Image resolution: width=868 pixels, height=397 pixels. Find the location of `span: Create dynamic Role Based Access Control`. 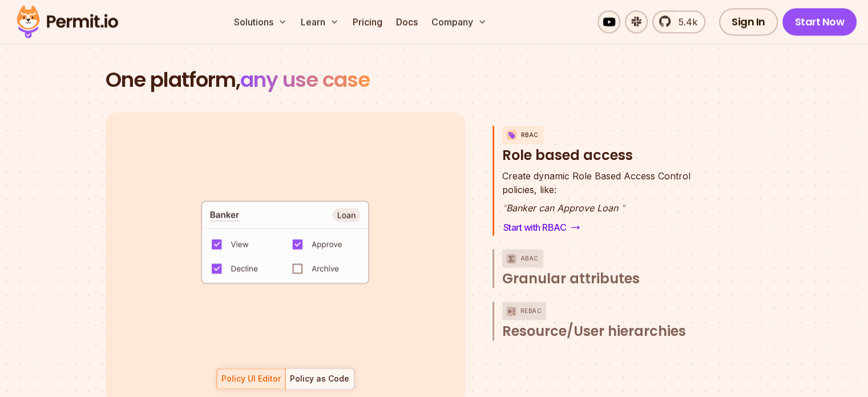

span: Create dynamic Role Based Access Control is located at coordinates (596, 176).